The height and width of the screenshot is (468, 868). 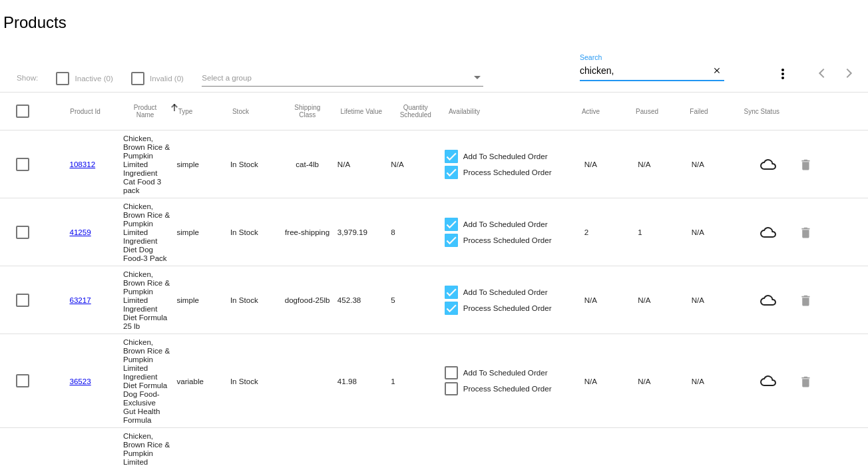 What do you see at coordinates (717, 71) in the screenshot?
I see `mat-icon: close` at bounding box center [717, 71].